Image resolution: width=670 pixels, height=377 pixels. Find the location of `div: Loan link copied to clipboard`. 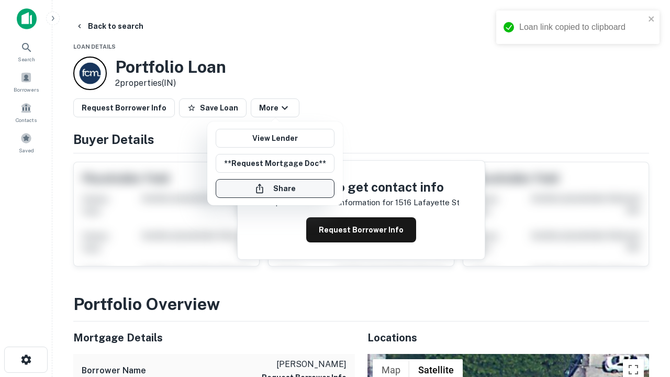

div: Loan link copied to clipboard is located at coordinates (582, 27).